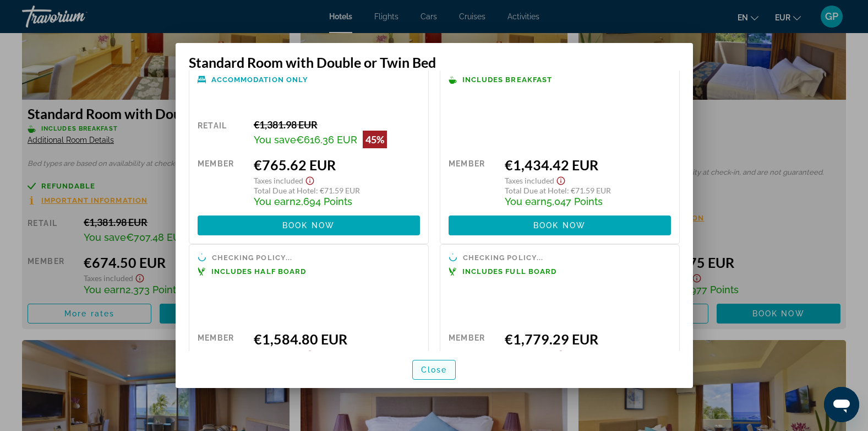 The height and width of the screenshot is (431, 868). What do you see at coordinates (434, 62) in the screenshot?
I see `h3: Standard Room with Double or Twin Bed` at bounding box center [434, 62].